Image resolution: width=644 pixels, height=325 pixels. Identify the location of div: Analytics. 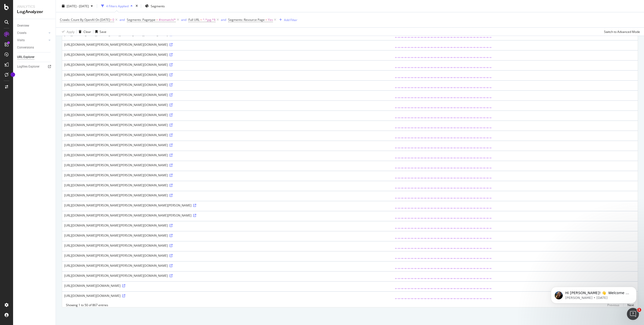
(34, 7).